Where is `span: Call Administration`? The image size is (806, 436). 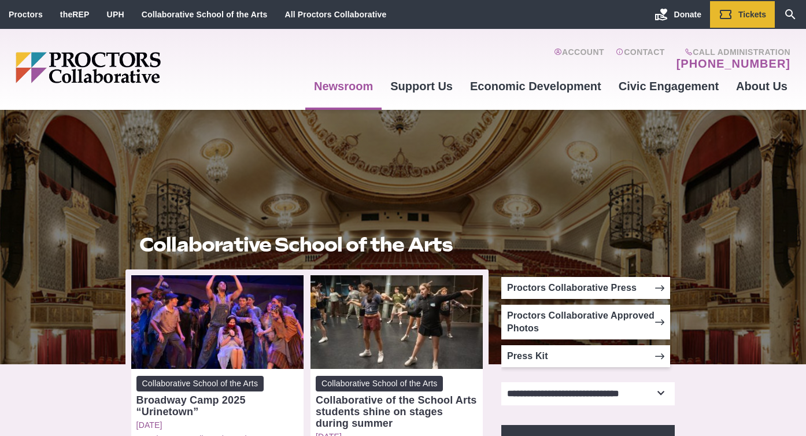
span: Call Administration is located at coordinates (732, 52).